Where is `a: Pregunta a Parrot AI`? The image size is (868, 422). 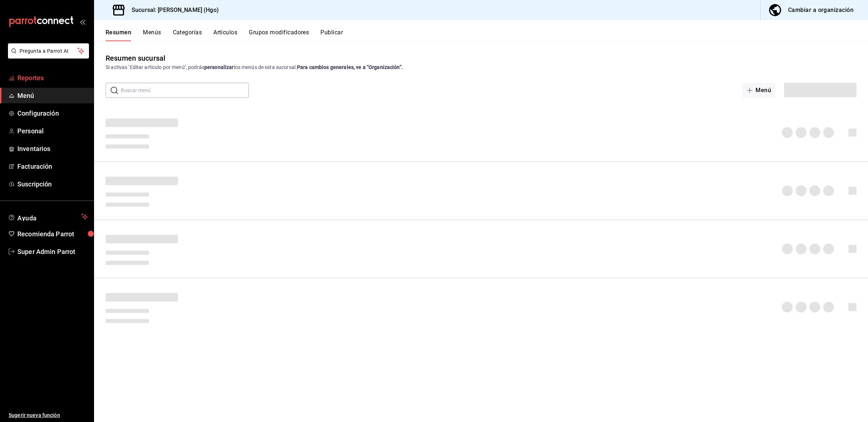 a: Pregunta a Parrot AI is located at coordinates (47, 56).